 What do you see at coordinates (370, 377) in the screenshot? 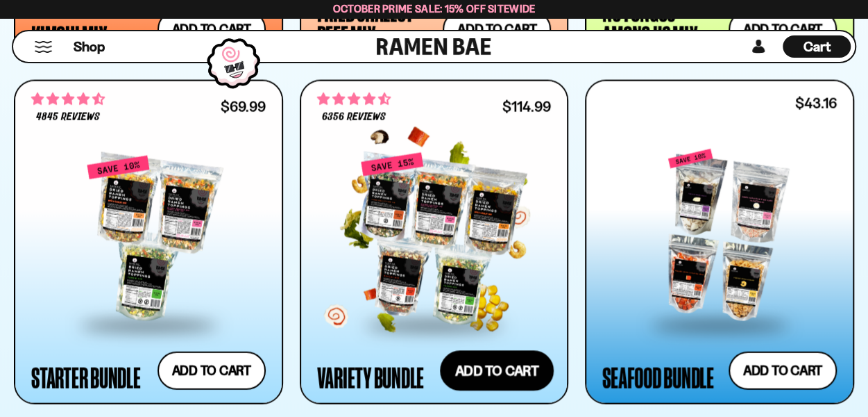
I see `div: Variety Bundle` at bounding box center [370, 377].